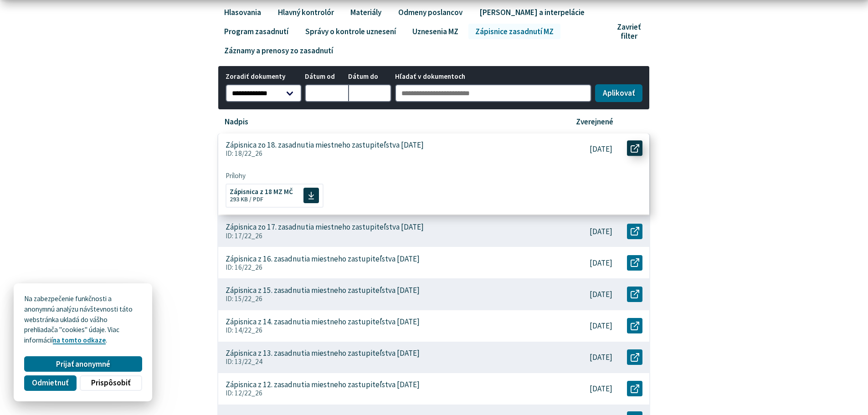  Describe the element at coordinates (350, 31) in the screenshot. I see `a: Správy o kontrole uznesení` at that location.